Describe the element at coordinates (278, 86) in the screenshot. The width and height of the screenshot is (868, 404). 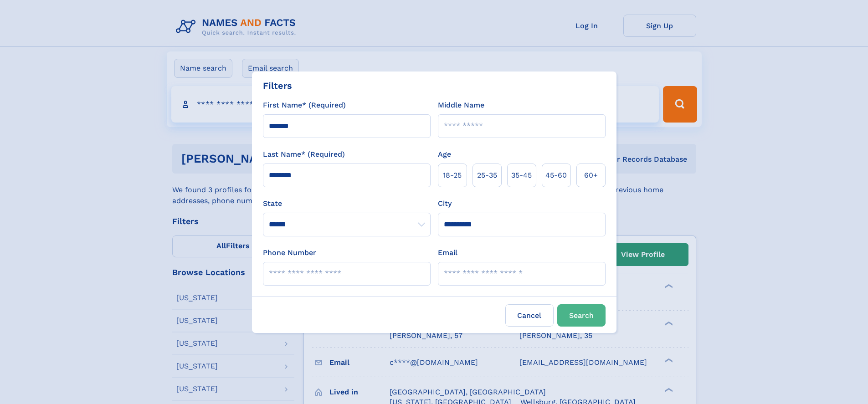
I see `div: Filters` at that location.